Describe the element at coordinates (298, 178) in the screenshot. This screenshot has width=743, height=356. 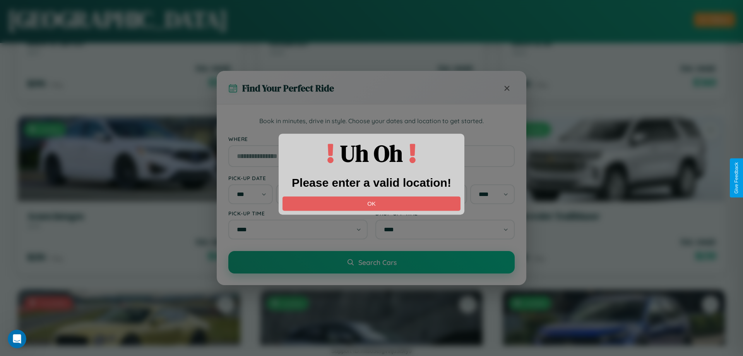
I see `label: Pick-up Date` at that location.